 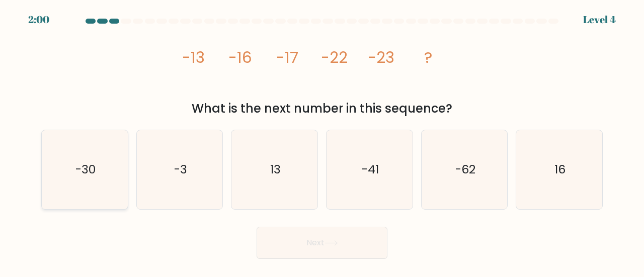 I want to click on text: -41, so click(x=370, y=169).